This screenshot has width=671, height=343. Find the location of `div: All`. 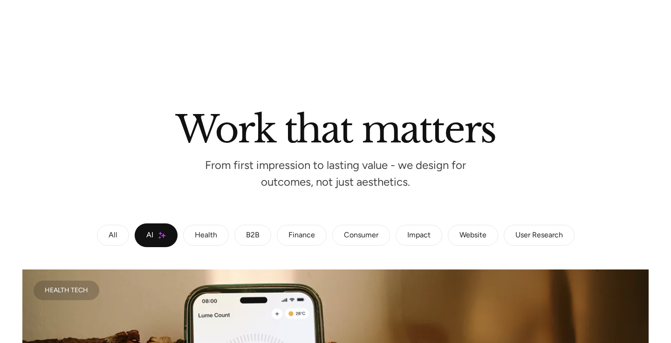

div: All is located at coordinates (113, 236).